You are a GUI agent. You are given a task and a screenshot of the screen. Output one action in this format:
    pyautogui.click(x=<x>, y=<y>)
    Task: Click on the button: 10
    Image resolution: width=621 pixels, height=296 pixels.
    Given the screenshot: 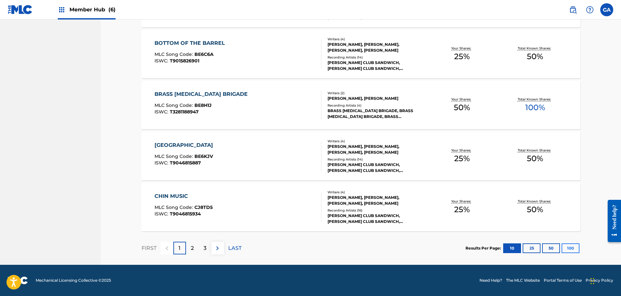 What is the action you would take?
    pyautogui.click(x=512, y=248)
    